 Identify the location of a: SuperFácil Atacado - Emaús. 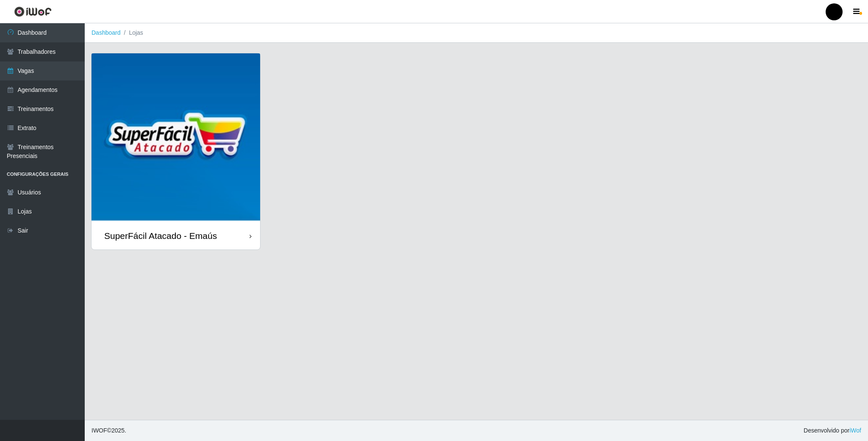
(176, 151).